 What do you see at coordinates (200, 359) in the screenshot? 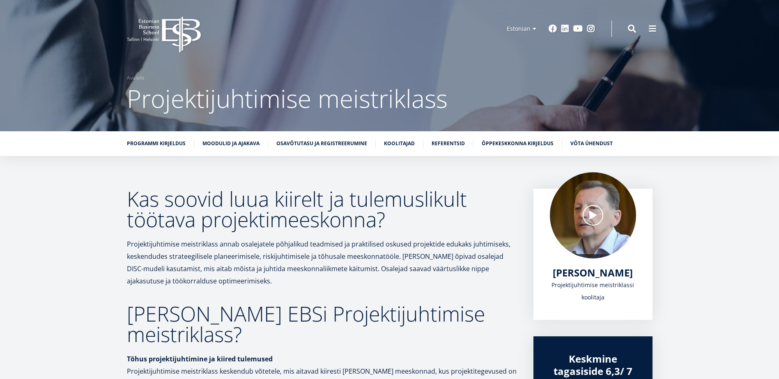
I see `strong: Tõhus projektijuhtimine ja kiired tulemused` at bounding box center [200, 359].